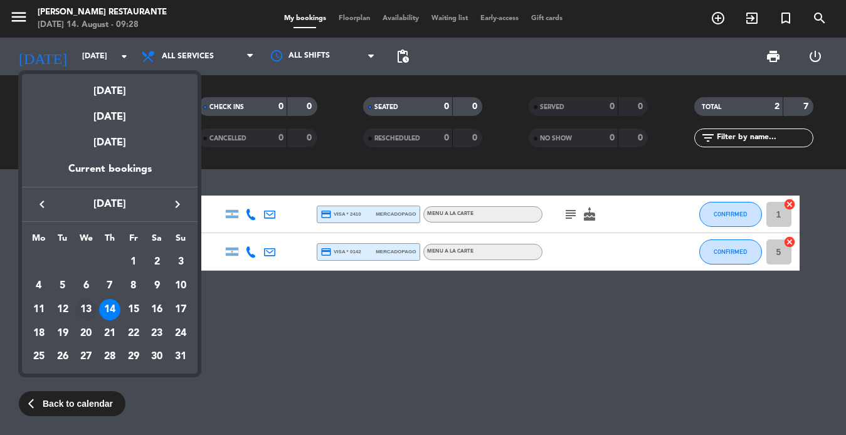 This screenshot has width=846, height=435. Describe the element at coordinates (134, 286) in the screenshot. I see `div: 8` at that location.